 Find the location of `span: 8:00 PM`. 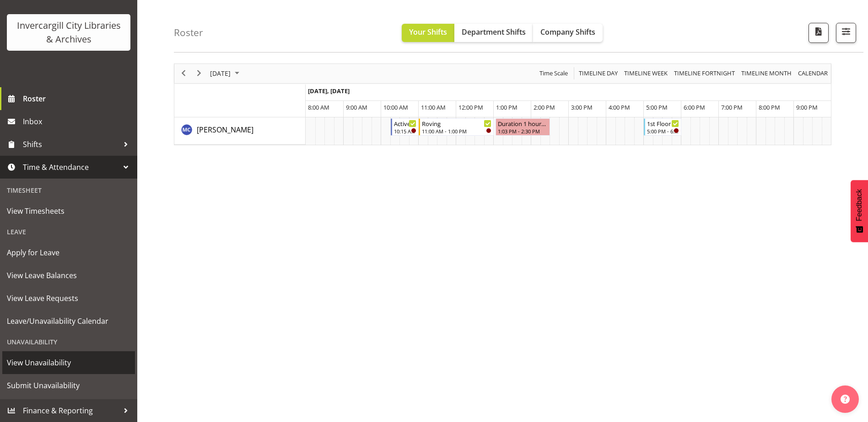

span: 8:00 PM is located at coordinates (769, 107).